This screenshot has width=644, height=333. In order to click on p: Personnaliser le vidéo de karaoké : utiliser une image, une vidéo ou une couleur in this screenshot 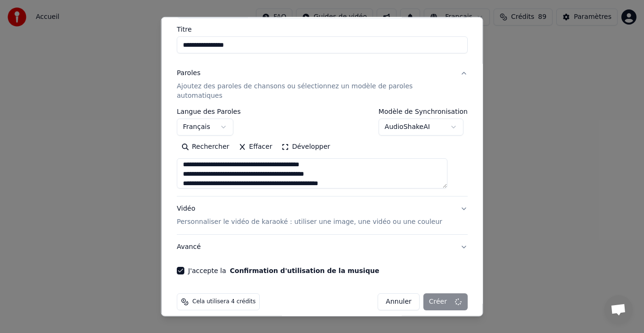, I will do `click(309, 222)`.